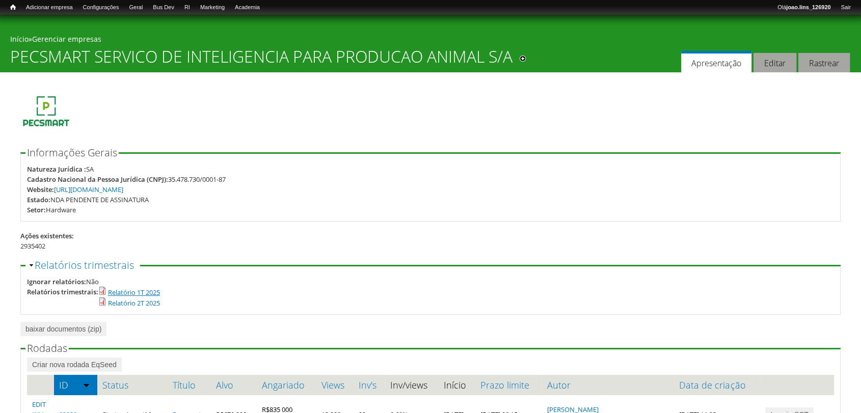 The image size is (861, 413). What do you see at coordinates (824, 63) in the screenshot?
I see `a: Rastrear` at bounding box center [824, 63].